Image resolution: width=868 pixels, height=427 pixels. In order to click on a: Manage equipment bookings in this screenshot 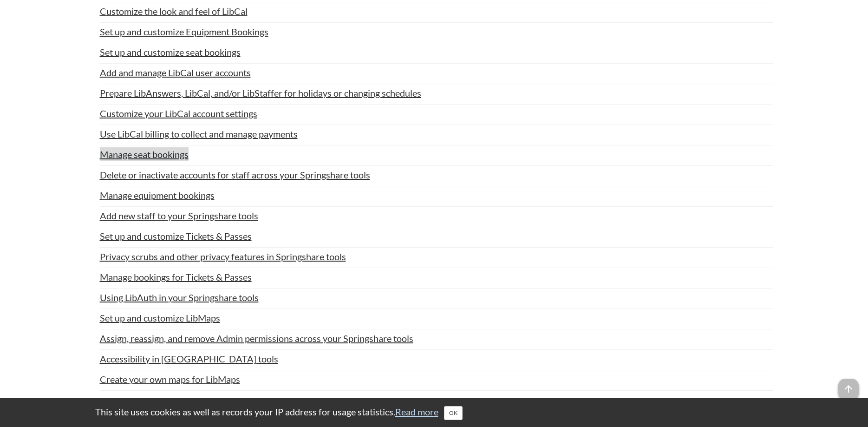, I will do `click(157, 195)`.